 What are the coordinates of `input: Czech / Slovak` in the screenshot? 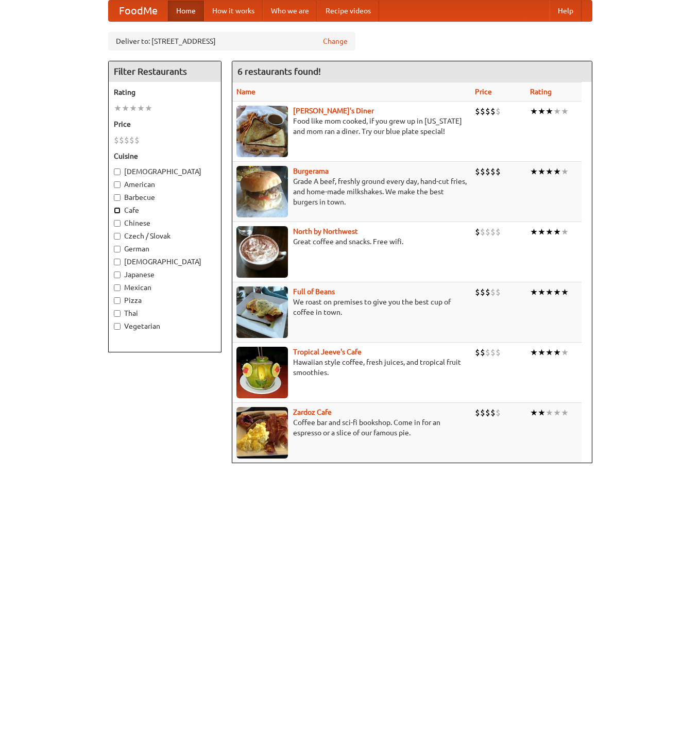 It's located at (117, 236).